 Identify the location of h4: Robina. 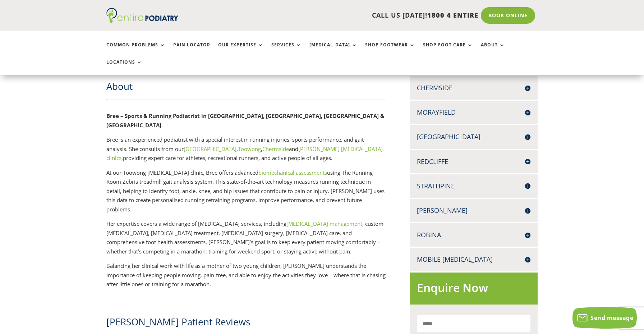
(474, 235).